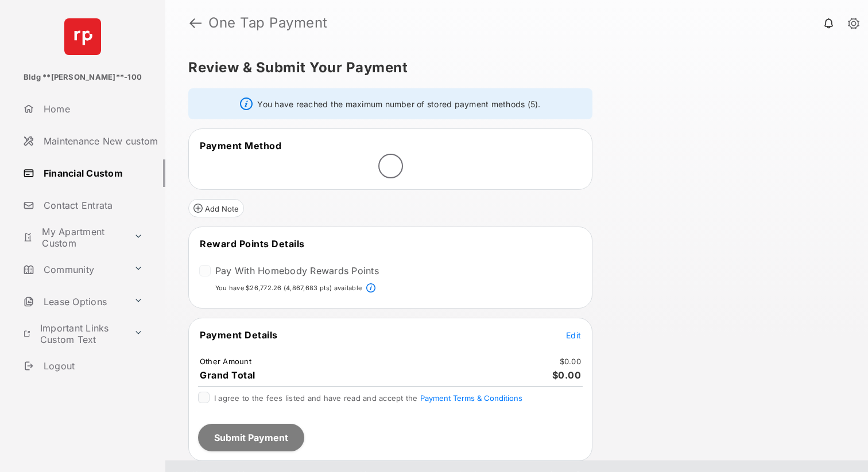 This screenshot has width=868, height=472. What do you see at coordinates (252, 244) in the screenshot?
I see `span: Reward Points Details` at bounding box center [252, 244].